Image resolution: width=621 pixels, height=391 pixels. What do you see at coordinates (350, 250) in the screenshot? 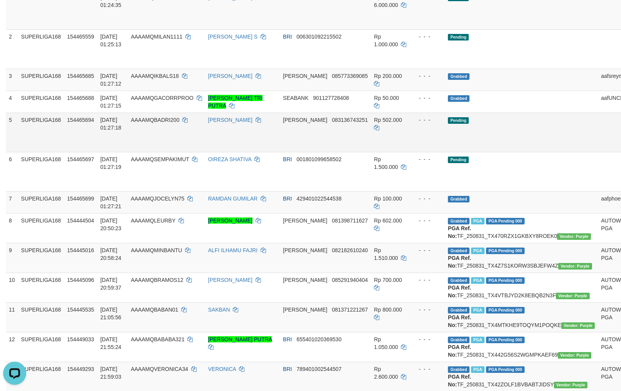
I see `span: Copy 082182610240 to clipboard` at bounding box center [350, 250].